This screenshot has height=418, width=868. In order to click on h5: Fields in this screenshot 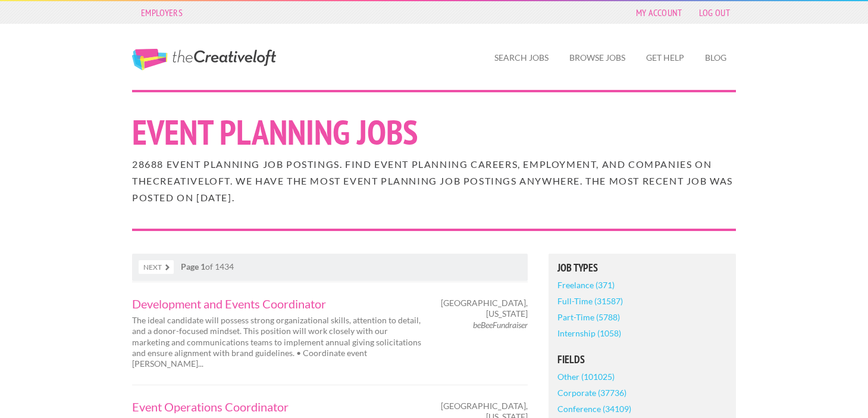, I will do `click(642, 360)`.